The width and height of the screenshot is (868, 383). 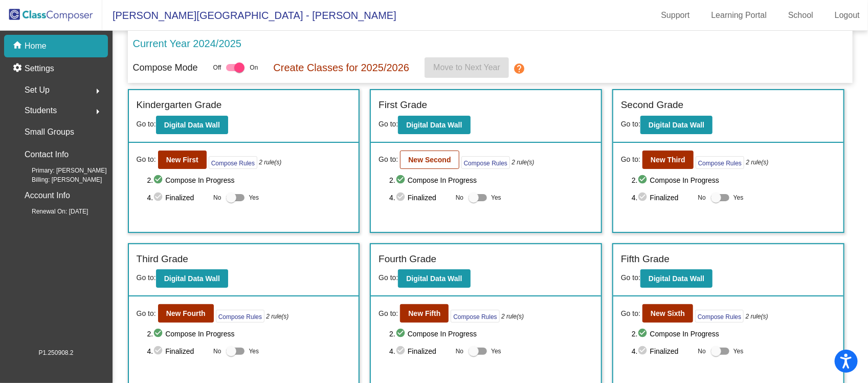 What do you see at coordinates (179, 105) in the screenshot?
I see `label: Kindergarten Grade` at bounding box center [179, 105].